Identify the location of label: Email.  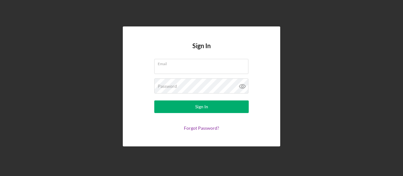
(203, 63).